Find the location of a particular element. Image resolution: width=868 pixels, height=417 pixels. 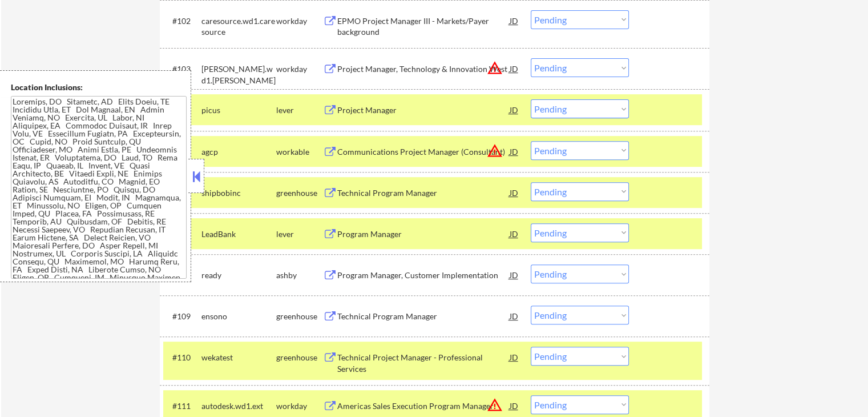

div: EPMO Project Manager III - Markets/Payer background is located at coordinates (424, 26).